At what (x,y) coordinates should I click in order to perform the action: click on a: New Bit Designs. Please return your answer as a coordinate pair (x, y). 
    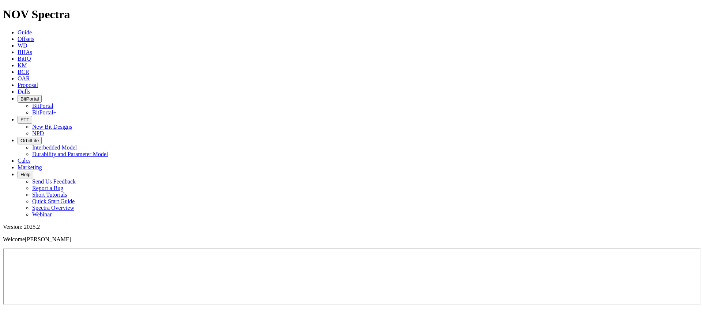
    Looking at the image, I should click on (52, 127).